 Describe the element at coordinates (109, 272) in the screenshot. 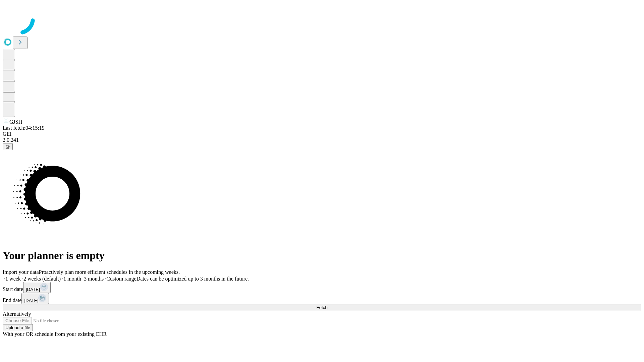

I see `span: Proactively plan more efficient schedules in the upcoming weeks.` at that location.